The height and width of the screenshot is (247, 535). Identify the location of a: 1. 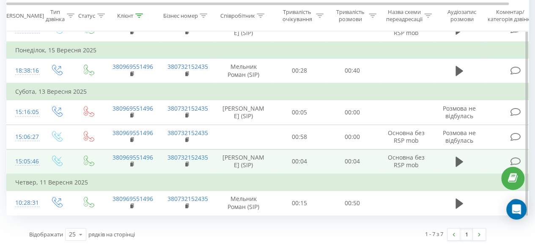
(467, 235).